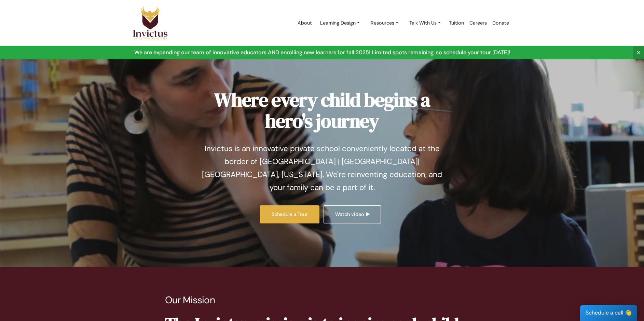 The width and height of the screenshot is (644, 321). Describe the element at coordinates (500, 23) in the screenshot. I see `a: Donate` at that location.